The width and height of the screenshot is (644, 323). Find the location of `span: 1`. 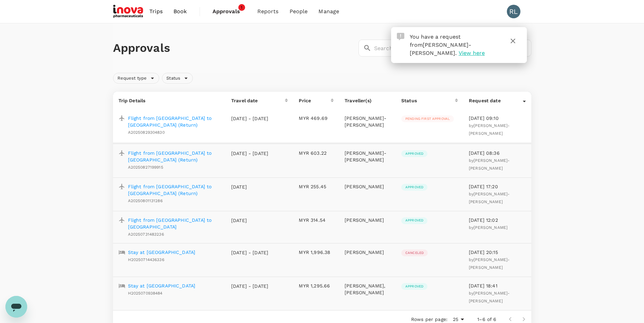

span: 1 is located at coordinates (242, 8).